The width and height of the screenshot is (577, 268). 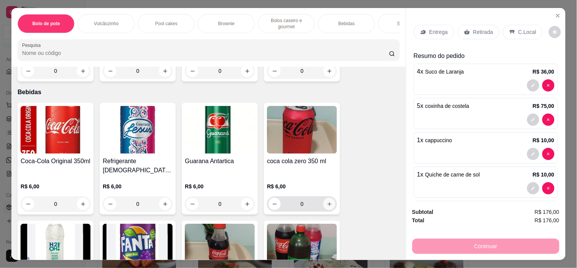 I want to click on h4: Guarana Antartica, so click(x=220, y=161).